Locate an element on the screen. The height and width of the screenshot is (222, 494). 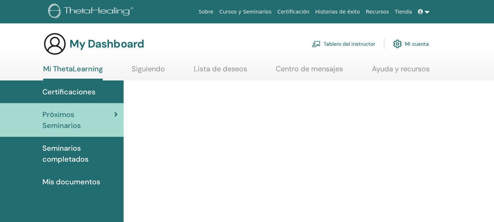
span: Mis documentos is located at coordinates (71, 182).